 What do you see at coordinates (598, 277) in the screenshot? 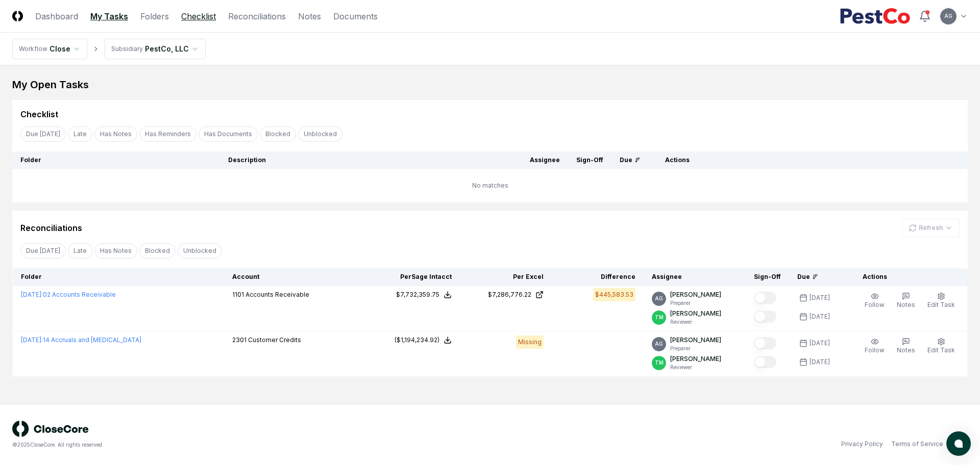
I see `th: Difference` at bounding box center [598, 277].